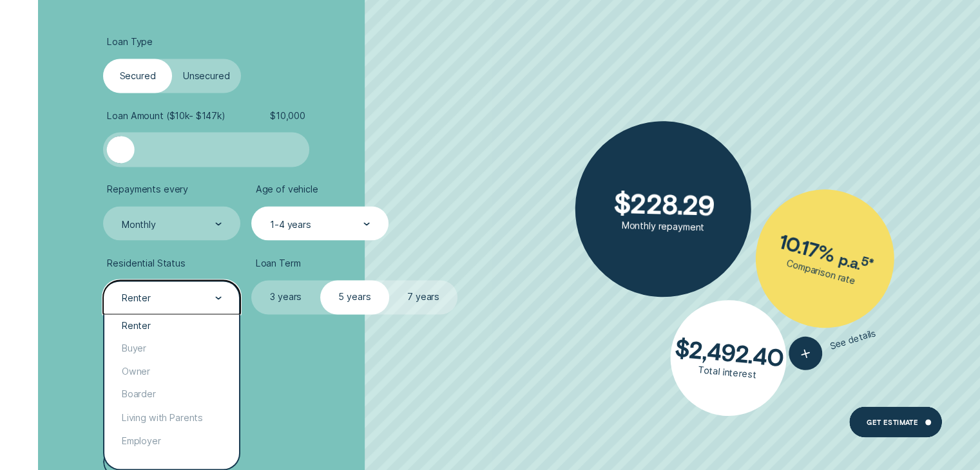 This screenshot has height=470, width=980. I want to click on span: Age of vehicle, so click(286, 190).